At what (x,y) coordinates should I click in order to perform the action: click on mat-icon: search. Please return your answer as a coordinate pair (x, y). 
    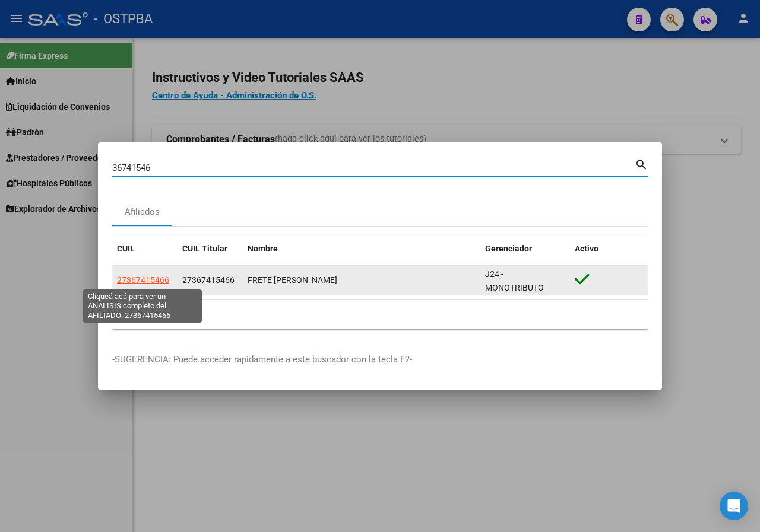
    Looking at the image, I should click on (641, 164).